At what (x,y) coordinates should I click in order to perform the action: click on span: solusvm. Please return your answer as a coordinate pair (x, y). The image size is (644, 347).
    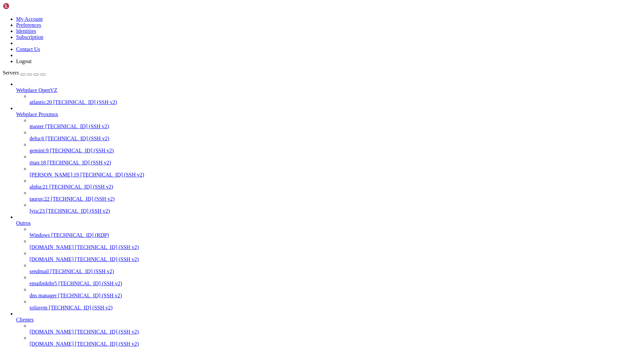
    Looking at the image, I should click on (38, 307).